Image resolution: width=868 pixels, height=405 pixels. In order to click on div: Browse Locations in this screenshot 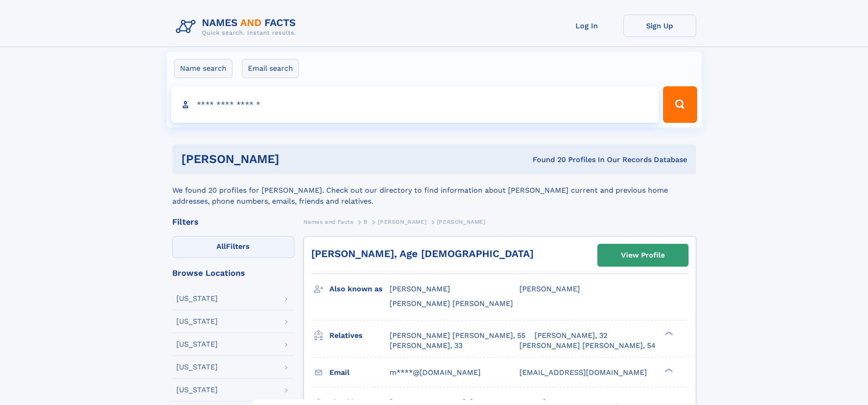, I will do `click(234, 273)`.